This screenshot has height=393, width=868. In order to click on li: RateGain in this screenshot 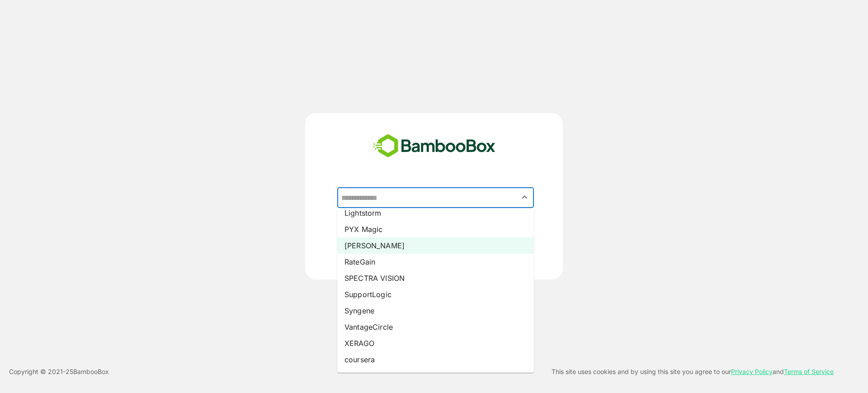, I will do `click(435, 262)`.